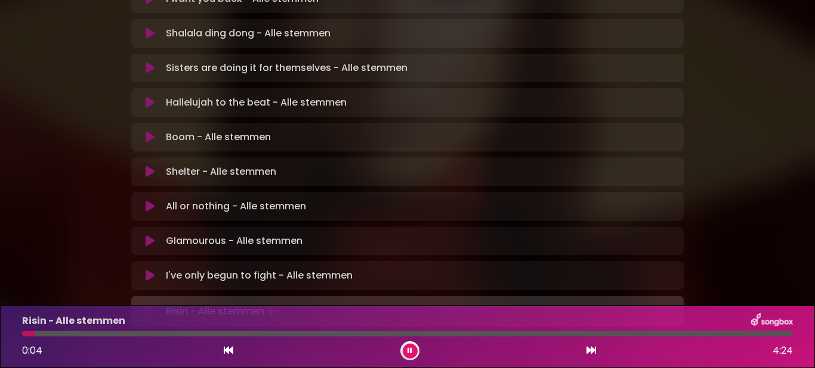 This screenshot has width=815, height=368. Describe the element at coordinates (218, 137) in the screenshot. I see `p: Boom - Alle stemmen` at that location.